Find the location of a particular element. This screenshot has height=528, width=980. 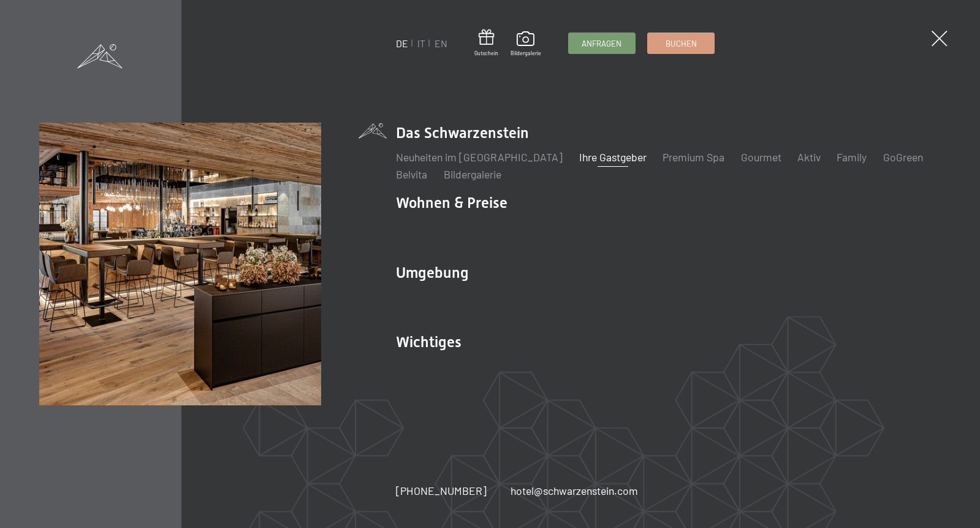

a: Aktiv is located at coordinates (809, 157).